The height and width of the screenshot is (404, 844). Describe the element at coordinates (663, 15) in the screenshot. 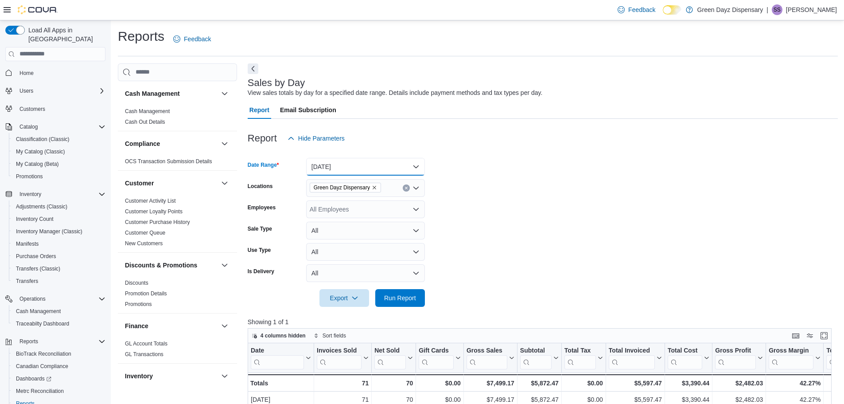

I see `span: Dark Mode` at that location.